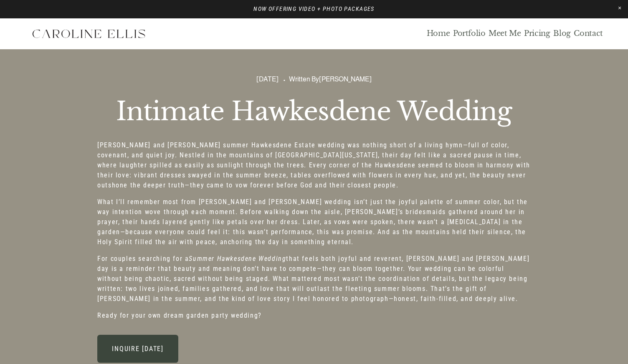 This screenshot has width=628, height=364. Describe the element at coordinates (330, 80) in the screenshot. I see `div: Written By` at that location.